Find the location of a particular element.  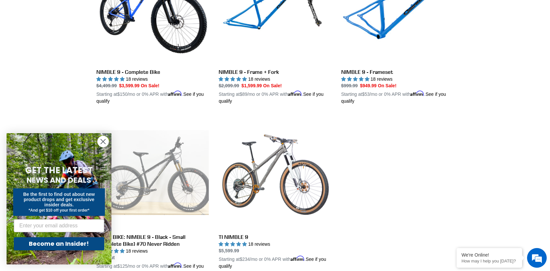

span: *And get $10 off your first order* is located at coordinates (59, 210).